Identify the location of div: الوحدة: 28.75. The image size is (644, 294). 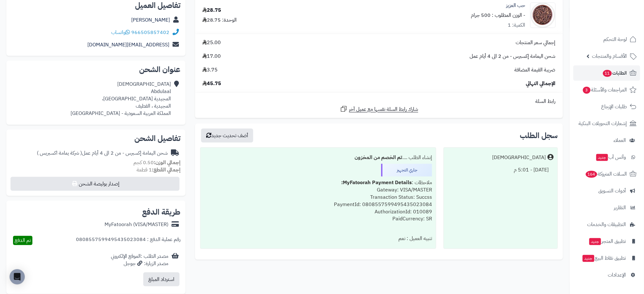
(220, 20).